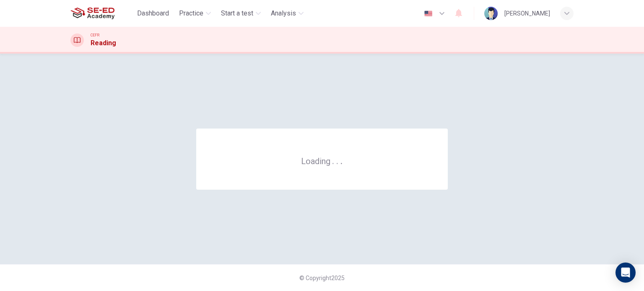 The height and width of the screenshot is (291, 644). What do you see at coordinates (322, 278) in the screenshot?
I see `span: © Copyright 2025` at bounding box center [322, 278].